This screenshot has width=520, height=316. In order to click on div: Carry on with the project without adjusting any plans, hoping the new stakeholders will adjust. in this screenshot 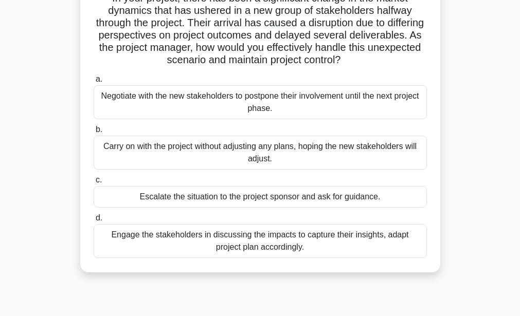, I will do `click(260, 153)`.